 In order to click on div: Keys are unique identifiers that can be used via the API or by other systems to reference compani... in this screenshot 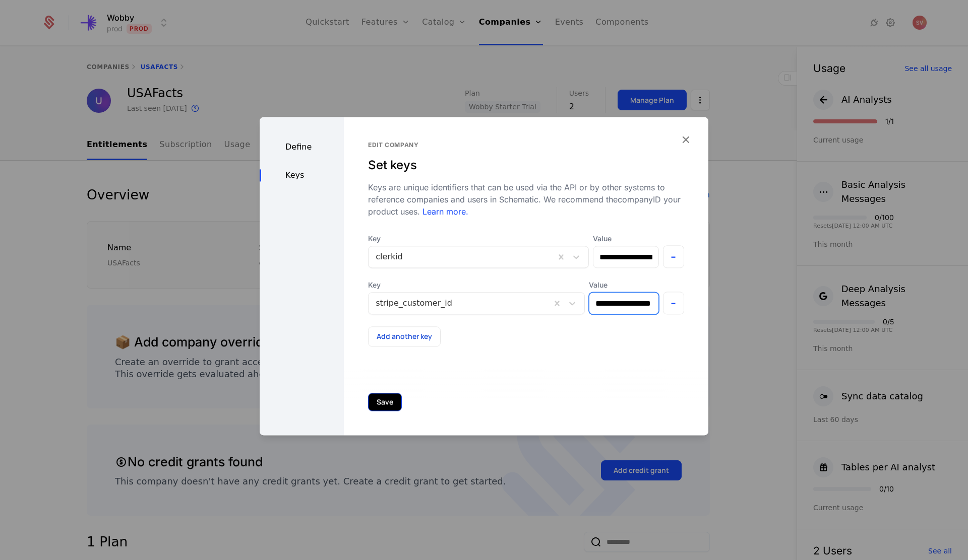, I will do `click(526, 199)`.